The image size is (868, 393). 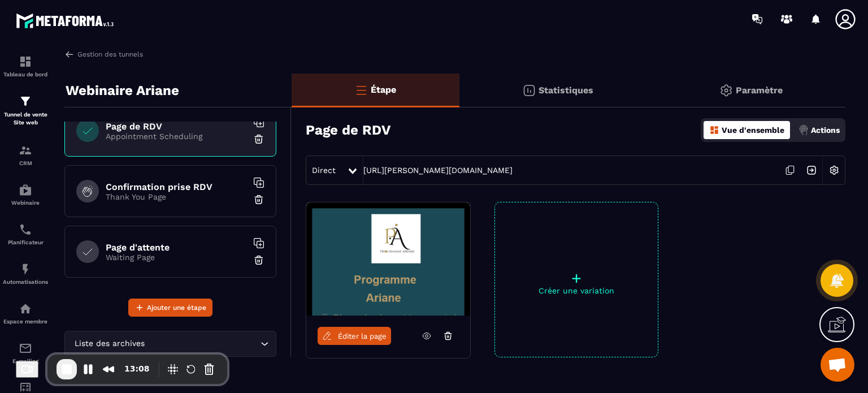 I want to click on p: Automatisations, so click(x=26, y=282).